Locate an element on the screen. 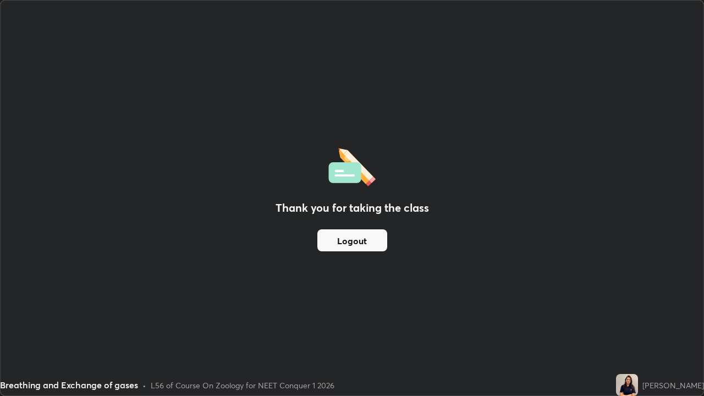  img: 4633155fa3c54737ab0a61ccb5f4d88b.jpg is located at coordinates (627, 385).